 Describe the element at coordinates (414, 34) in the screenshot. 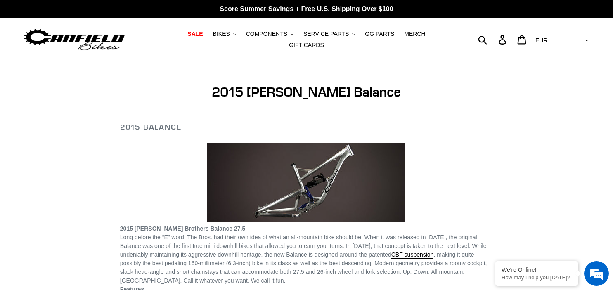

I see `a: MERCH` at that location.